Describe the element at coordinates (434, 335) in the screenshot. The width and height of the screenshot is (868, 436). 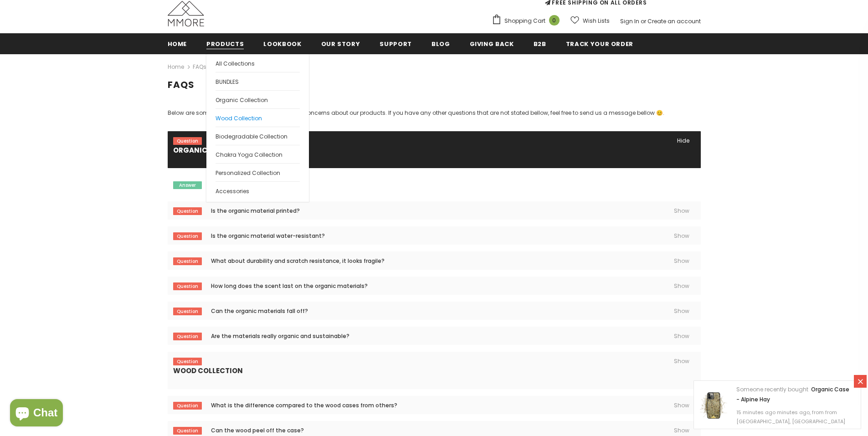
I see `a: Are the materials really organic and sustainable?` at that location.